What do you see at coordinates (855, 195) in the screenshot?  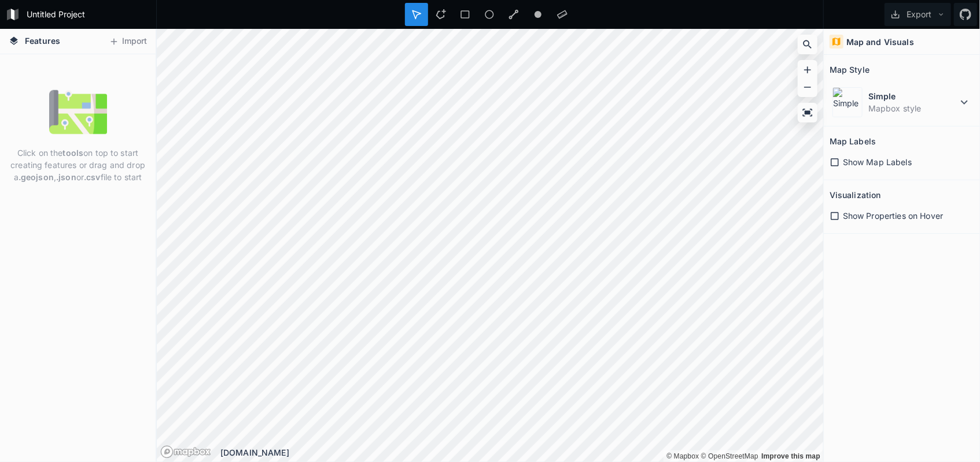 I see `h2: Visualization` at bounding box center [855, 195].